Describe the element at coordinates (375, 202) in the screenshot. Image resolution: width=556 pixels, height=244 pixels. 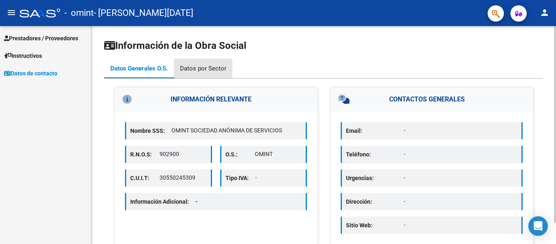
I see `p: Dirección:` at that location.